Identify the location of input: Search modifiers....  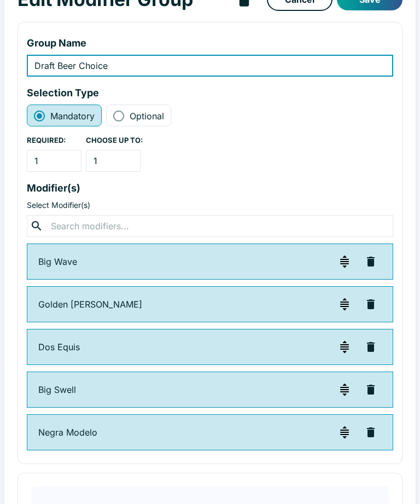
(209, 226).